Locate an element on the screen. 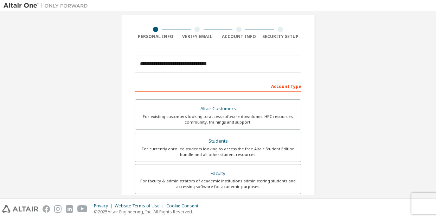 This screenshot has width=436, height=219. div: Altair Customers is located at coordinates (218, 109).